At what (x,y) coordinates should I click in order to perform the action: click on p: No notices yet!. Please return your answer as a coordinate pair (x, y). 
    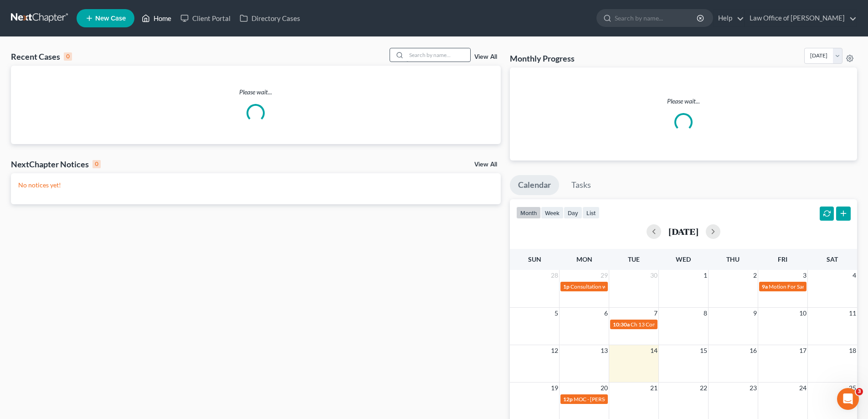
    Looking at the image, I should click on (256, 185).